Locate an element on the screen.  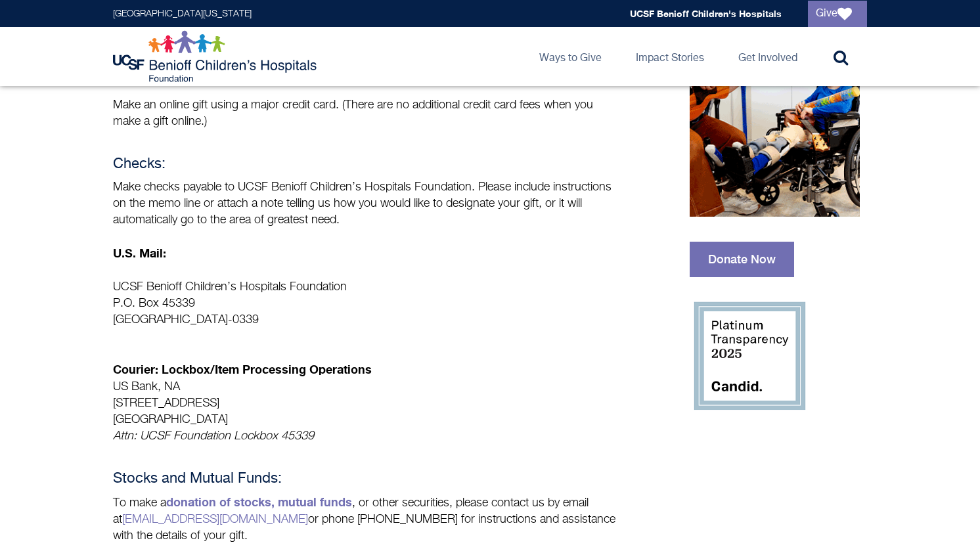
a: Impact Stories is located at coordinates (670, 57).